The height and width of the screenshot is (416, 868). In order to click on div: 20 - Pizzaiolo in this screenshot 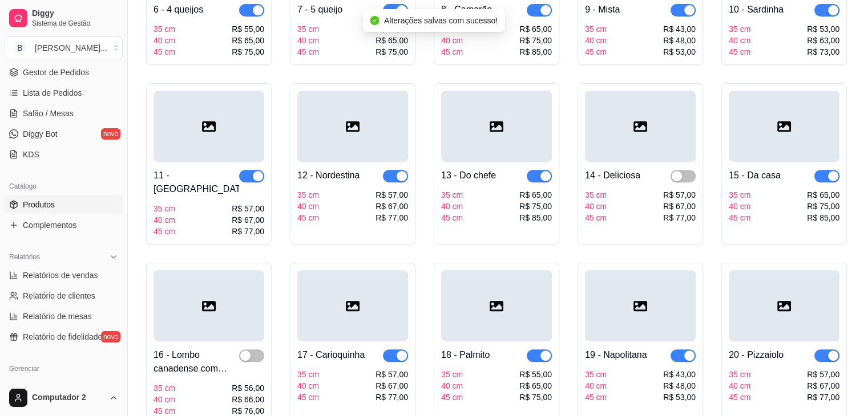, I will do `click(756, 355)`.